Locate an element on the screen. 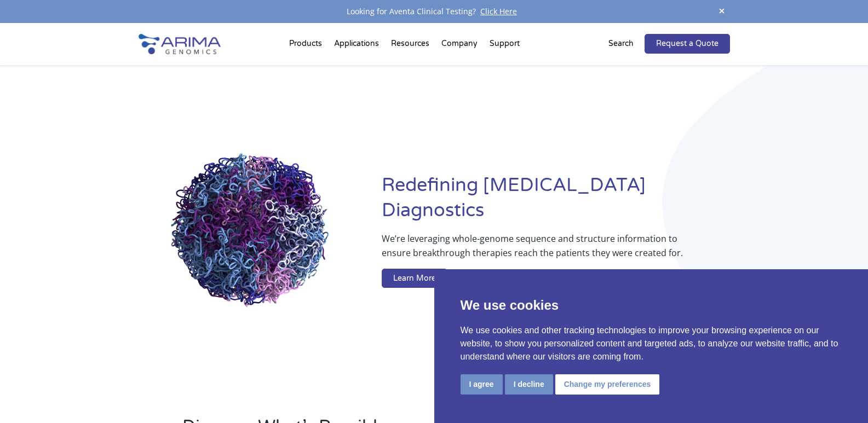 The image size is (868, 423). a: Request a Quote is located at coordinates (688, 44).